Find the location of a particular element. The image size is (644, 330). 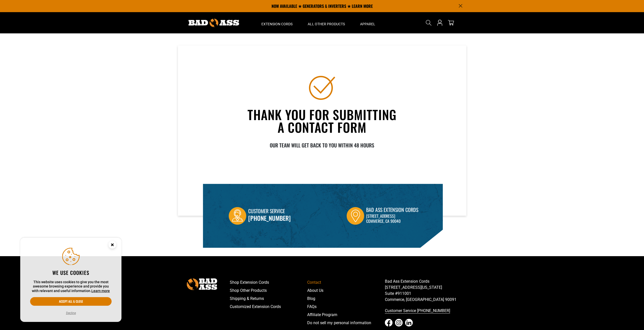

a: About Us is located at coordinates (346, 291).